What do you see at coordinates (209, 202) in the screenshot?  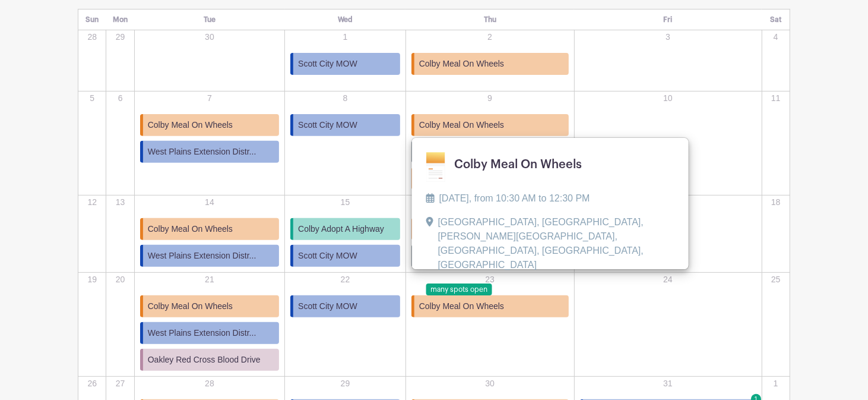 I see `p: 14` at bounding box center [209, 202].